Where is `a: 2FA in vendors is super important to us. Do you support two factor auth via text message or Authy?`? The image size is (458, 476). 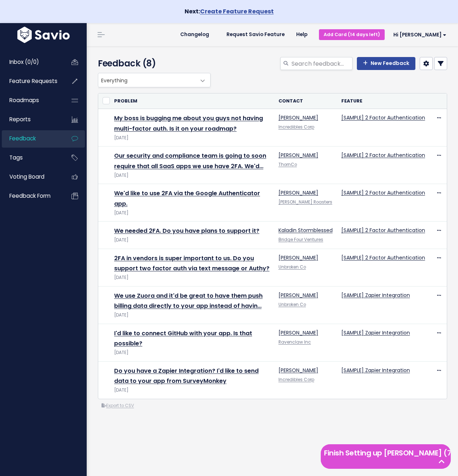 a: 2FA in vendors is super important to us. Do you support two factor auth via text message or Authy? is located at coordinates (192, 264).